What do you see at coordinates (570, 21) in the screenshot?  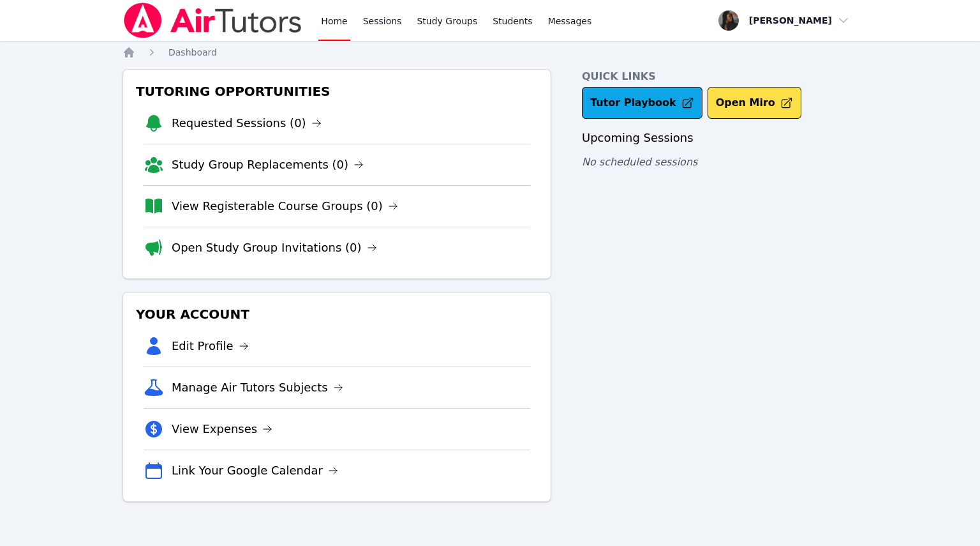 I see `span: Messages` at bounding box center [570, 21].